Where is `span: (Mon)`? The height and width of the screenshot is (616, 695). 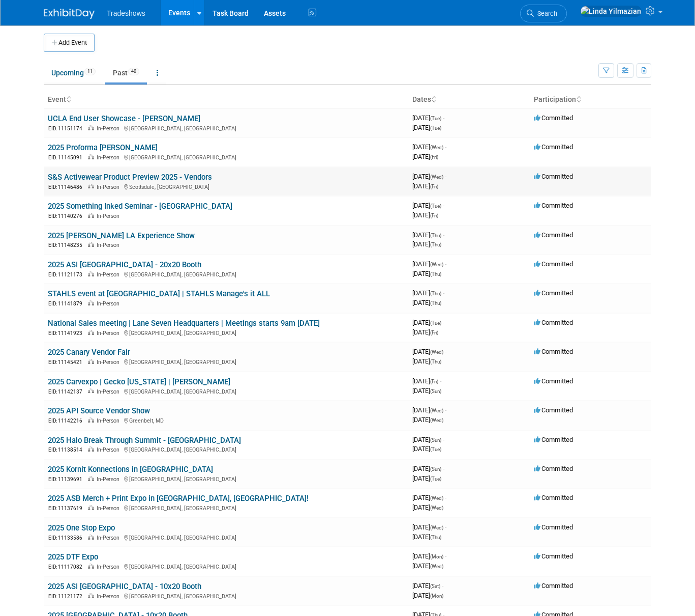 span: (Mon) is located at coordinates (437, 595).